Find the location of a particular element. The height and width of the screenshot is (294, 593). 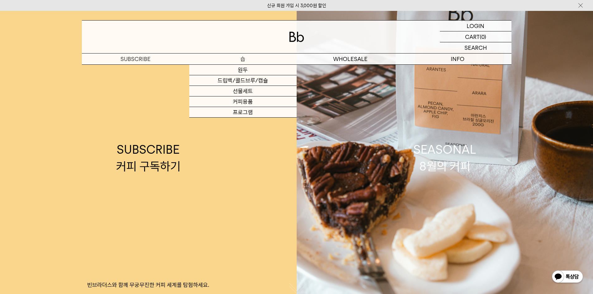

img: 카카오톡 채널 1:1 채팅 버튼 is located at coordinates (567, 277).